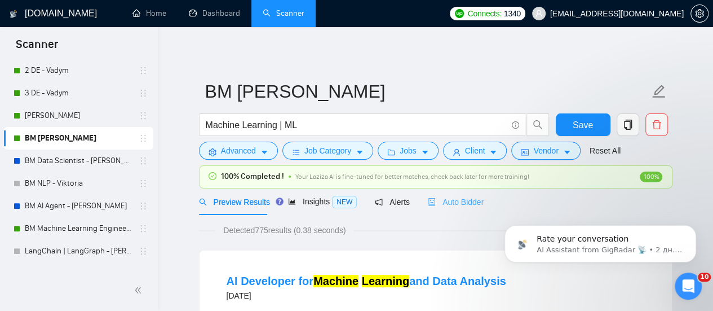 Image resolution: width=713 pixels, height=311 pixels. I want to click on span: Rate your conversation, so click(95, 37).